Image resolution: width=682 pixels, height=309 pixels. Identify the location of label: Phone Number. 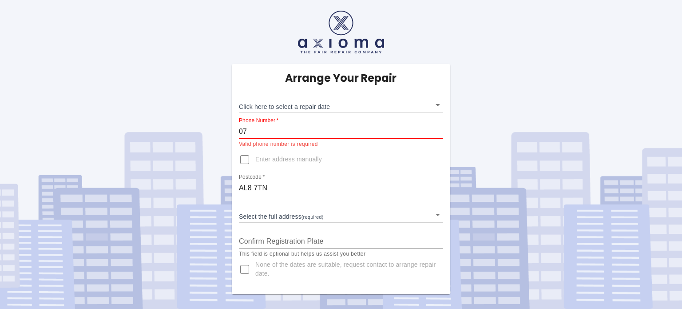
(259, 120).